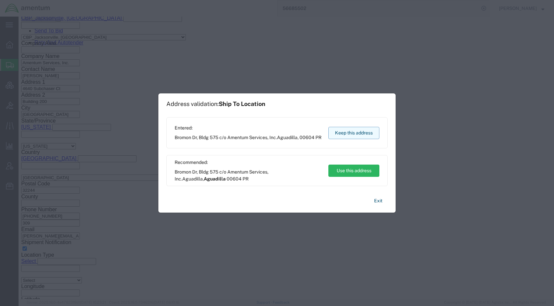  I want to click on button: Use this address, so click(354, 171).